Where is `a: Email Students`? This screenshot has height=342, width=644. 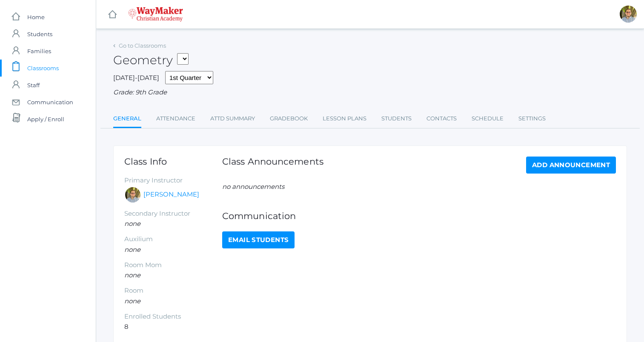
a: Email Students is located at coordinates (258, 240).